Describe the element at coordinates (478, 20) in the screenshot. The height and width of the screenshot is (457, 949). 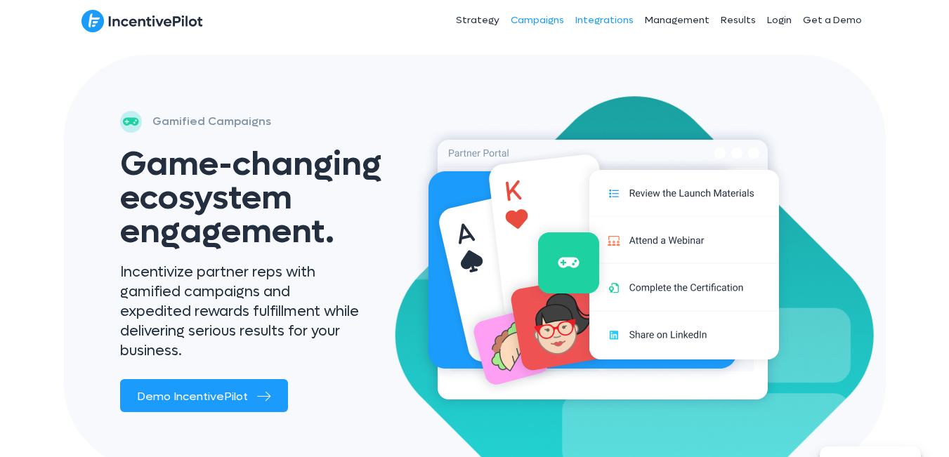
I see `a: Strategy` at that location.